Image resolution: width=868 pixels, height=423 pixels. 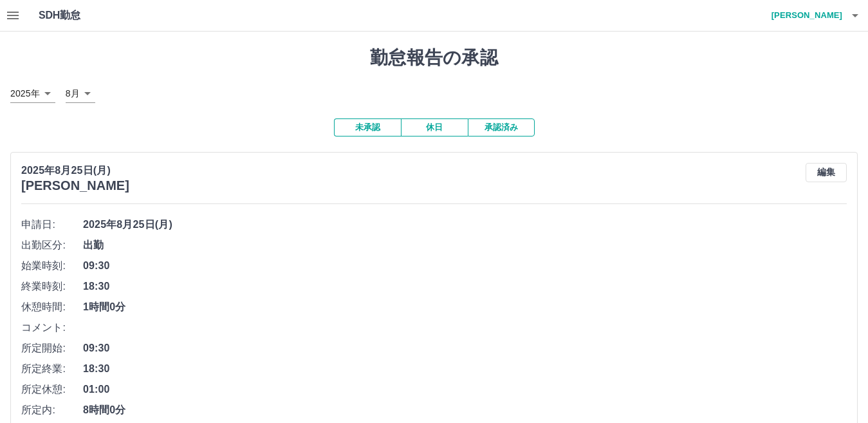 I want to click on p: 2025年8月25日(月), so click(x=76, y=170).